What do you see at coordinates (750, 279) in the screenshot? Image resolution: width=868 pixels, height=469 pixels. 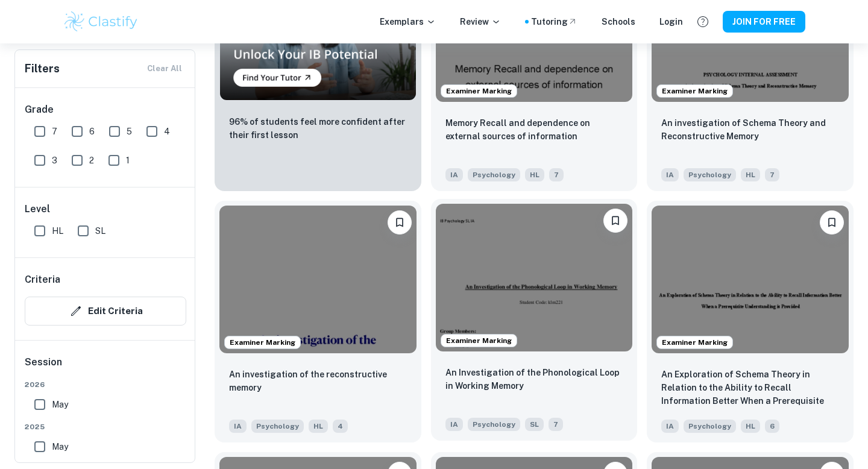 I see `img: Psychology IA example thumbnail: An Exploration of Schema Theory in Relat` at bounding box center [750, 279].